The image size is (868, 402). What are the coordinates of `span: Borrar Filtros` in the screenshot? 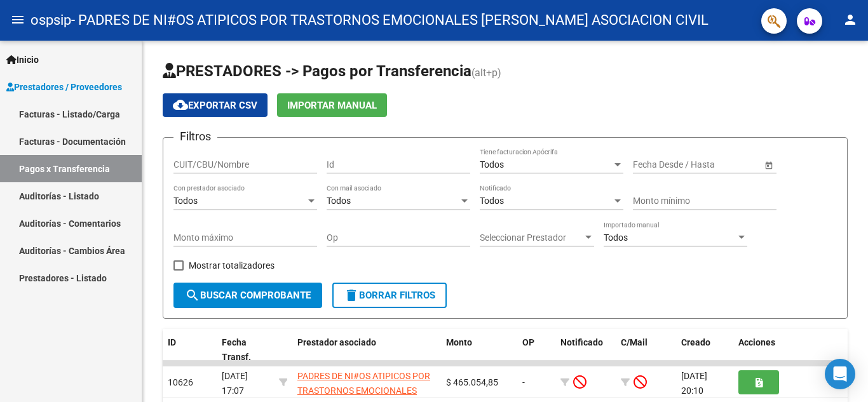 It's located at (390, 296).